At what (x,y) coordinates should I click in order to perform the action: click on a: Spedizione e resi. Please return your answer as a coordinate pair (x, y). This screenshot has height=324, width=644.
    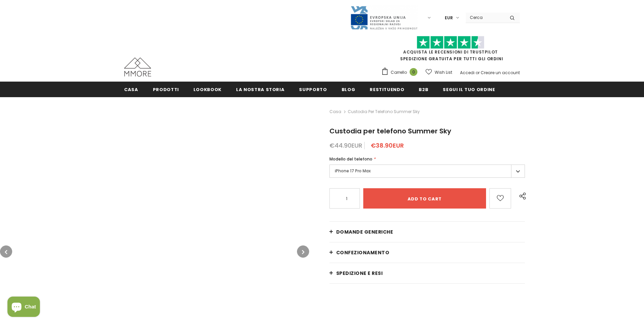
    Looking at the image, I should click on (427, 273).